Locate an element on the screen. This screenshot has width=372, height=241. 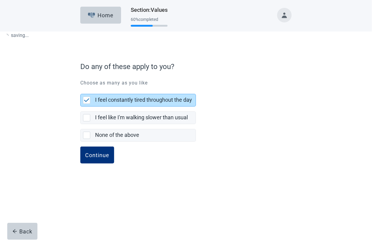
p: saving ... is located at coordinates (17, 35).